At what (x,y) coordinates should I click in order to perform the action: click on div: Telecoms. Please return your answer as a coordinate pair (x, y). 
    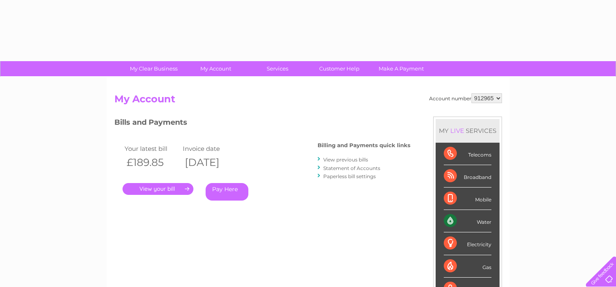
    Looking at the image, I should click on (468, 154).